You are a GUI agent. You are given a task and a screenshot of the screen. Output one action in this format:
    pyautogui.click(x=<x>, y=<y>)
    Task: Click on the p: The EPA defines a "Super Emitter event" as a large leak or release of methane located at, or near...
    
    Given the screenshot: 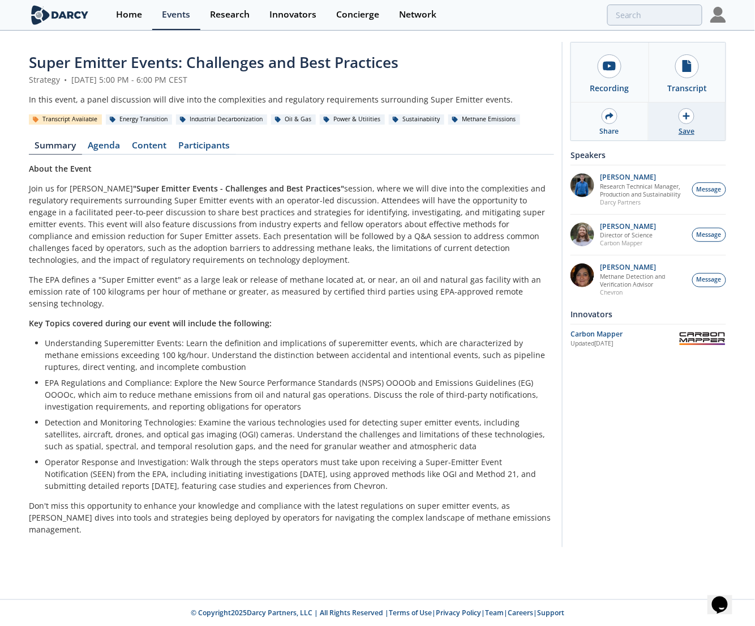 What is the action you would take?
    pyautogui.click(x=292, y=291)
    